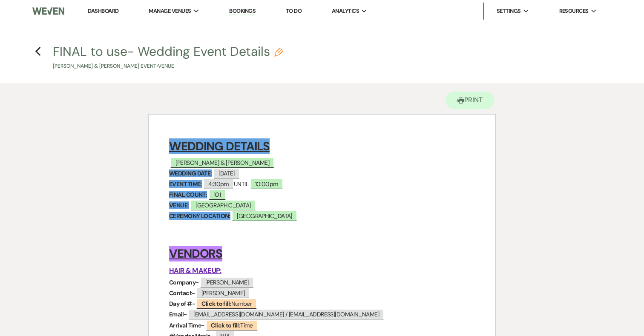 The image size is (644, 336). What do you see at coordinates (178, 314) in the screenshot?
I see `strong: Email-` at bounding box center [178, 314].